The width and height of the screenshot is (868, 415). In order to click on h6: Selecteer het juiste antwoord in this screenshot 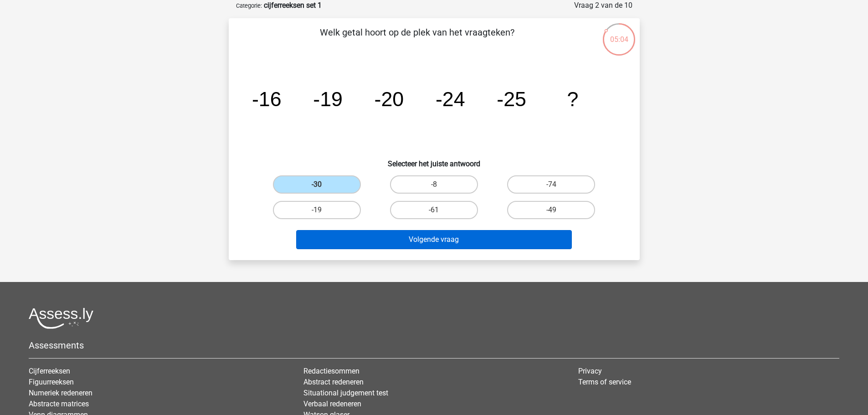, I will do `click(434, 159)`.